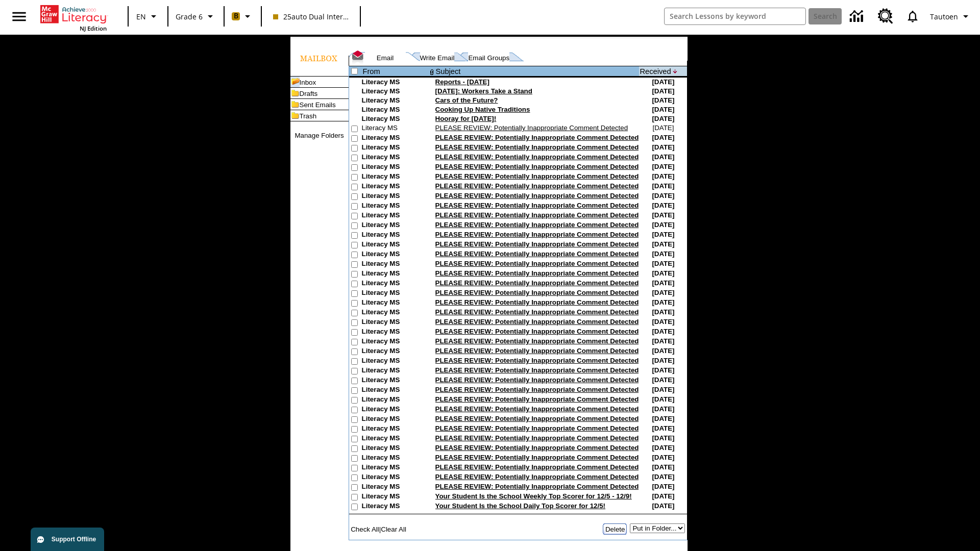 The width and height of the screenshot is (980, 551). Describe the element at coordinates (467, 100) in the screenshot. I see `a: Cars of the Future?` at that location.